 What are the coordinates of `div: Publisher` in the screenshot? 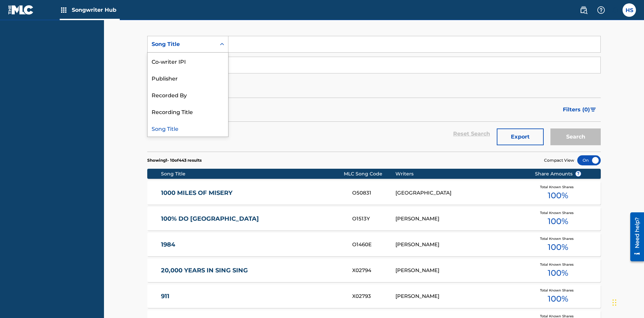 It's located at (188, 78).